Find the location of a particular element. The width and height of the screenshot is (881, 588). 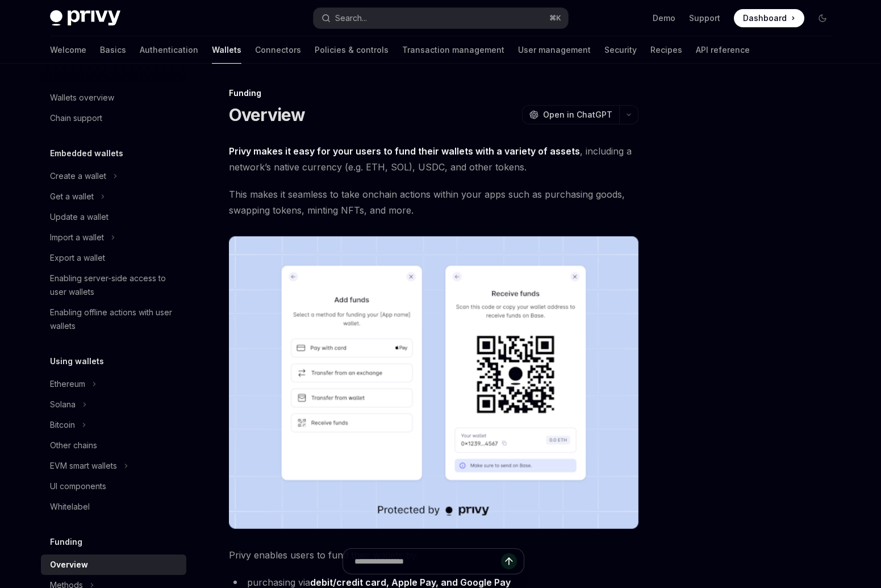

button: Toggle Solana section is located at coordinates (114, 404).